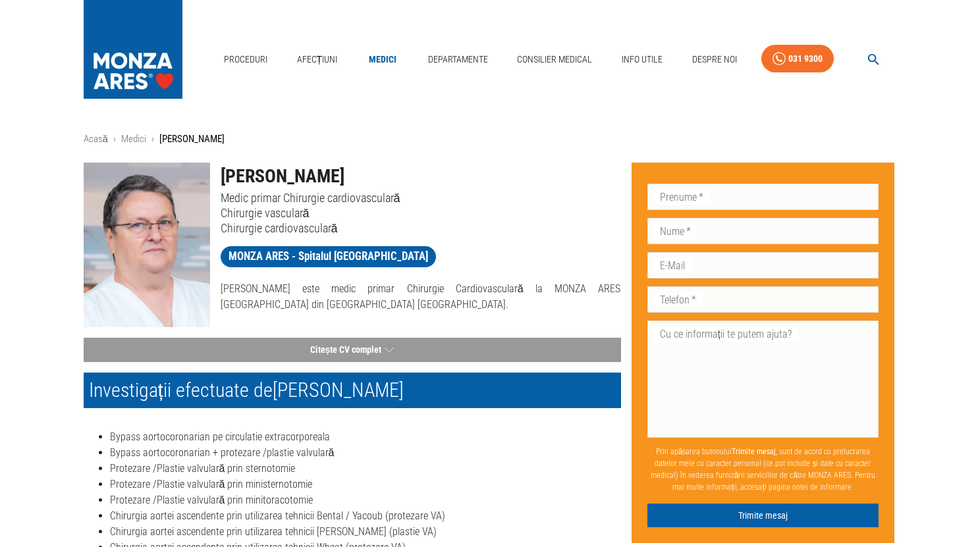 This screenshot has height=547, width=978. What do you see at coordinates (352, 350) in the screenshot?
I see `button: Citește CV complet` at bounding box center [352, 350].